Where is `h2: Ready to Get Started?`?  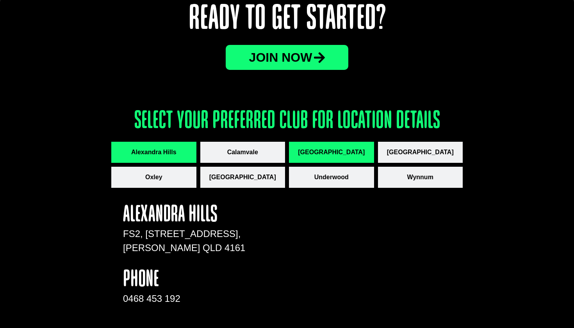
h2: Ready to Get Started? is located at coordinates (287, 20).